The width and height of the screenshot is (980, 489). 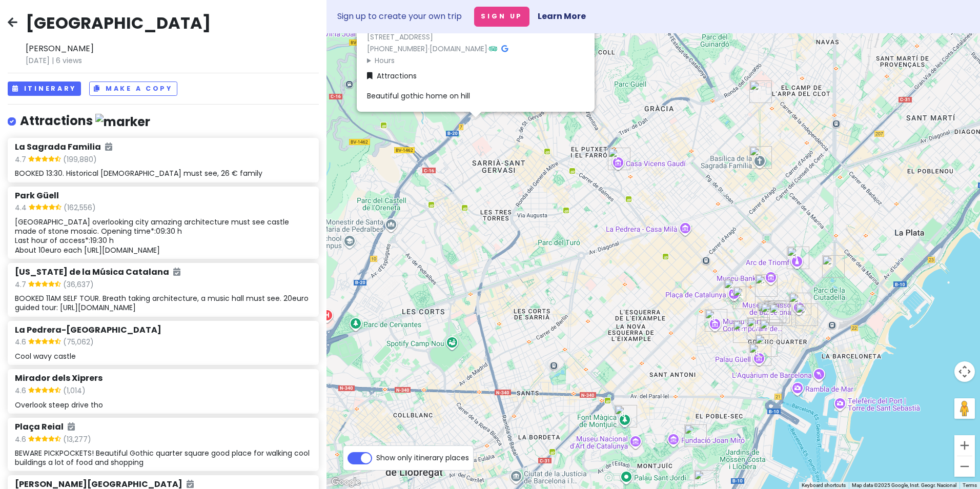 What do you see at coordinates (77, 440) in the screenshot?
I see `span: (13,277)` at bounding box center [77, 440].